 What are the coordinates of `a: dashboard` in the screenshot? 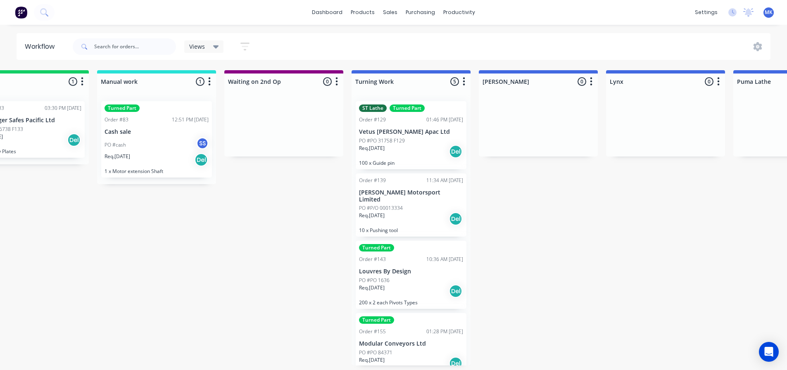 It's located at (327, 12).